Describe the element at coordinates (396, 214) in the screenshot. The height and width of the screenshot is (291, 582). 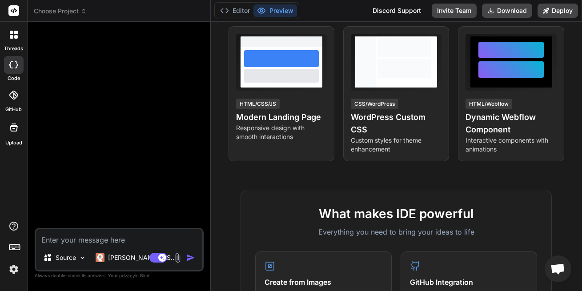
I see `h2: What makes IDE powerful` at that location.